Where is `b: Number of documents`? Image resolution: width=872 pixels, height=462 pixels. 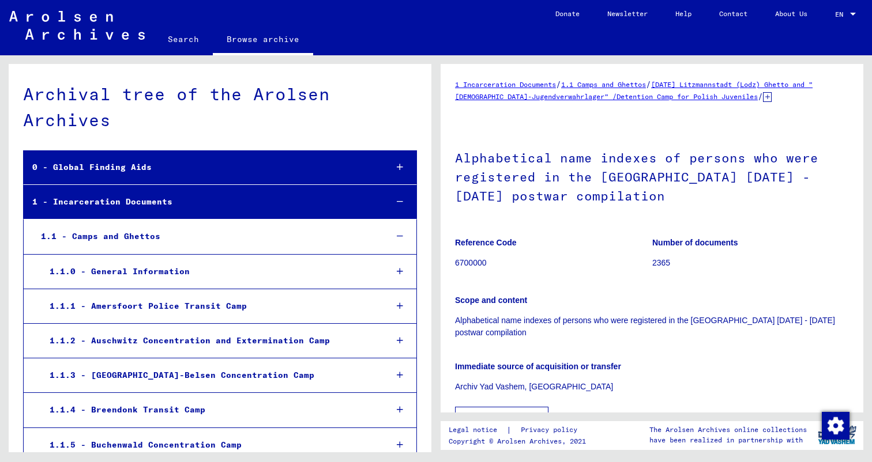 b: Number of documents is located at coordinates (695, 243).